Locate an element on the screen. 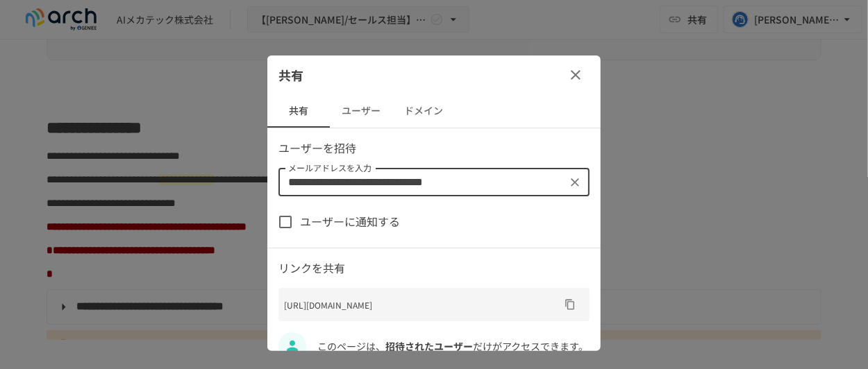 Image resolution: width=868 pixels, height=369 pixels. div: 共有 is located at coordinates (434, 75).